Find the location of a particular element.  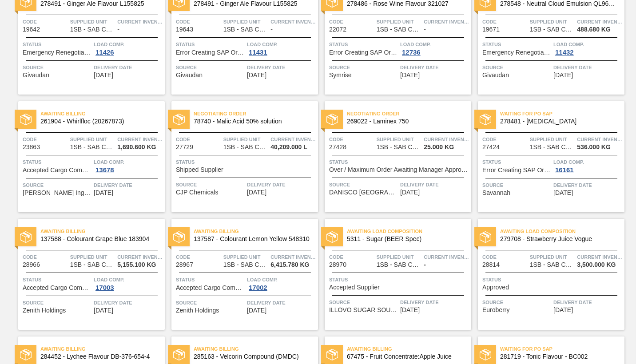

a: statusAwaiting Billing137587 - Colourant Lemon Yellow 548310Code28967Supplied Unit1SB - SAB Chamd... is located at coordinates (241, 274).